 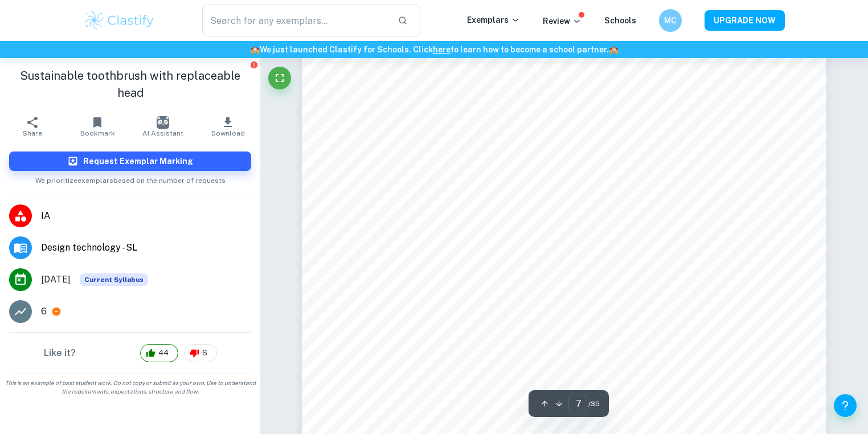 I want to click on input: Search for any exemplars..., so click(x=294, y=20).